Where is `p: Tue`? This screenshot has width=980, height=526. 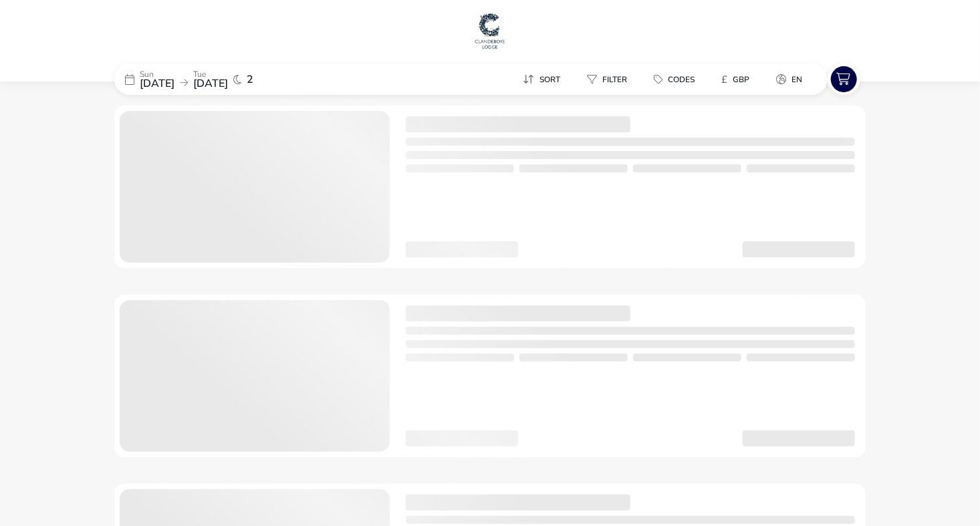 p: Tue is located at coordinates (211, 74).